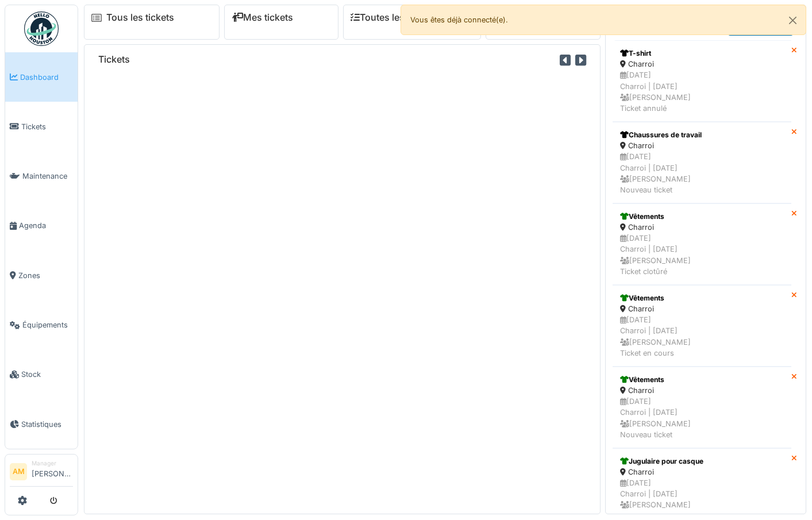  What do you see at coordinates (41, 374) in the screenshot?
I see `a: Stock` at bounding box center [41, 374].